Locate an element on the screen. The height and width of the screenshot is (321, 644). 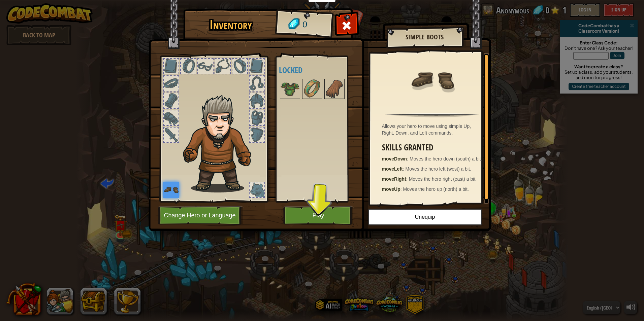
strong: moveDown is located at coordinates (395, 159).